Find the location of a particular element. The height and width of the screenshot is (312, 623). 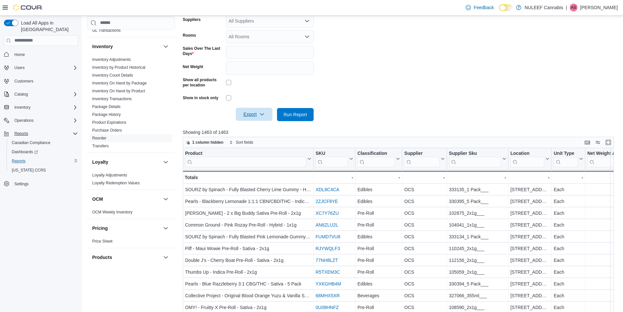

a: Reports is located at coordinates (19, 161).